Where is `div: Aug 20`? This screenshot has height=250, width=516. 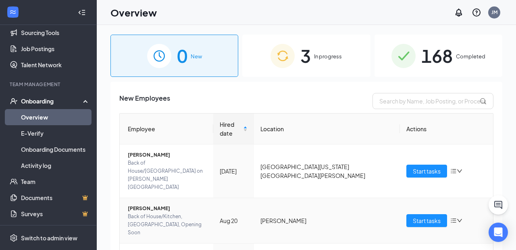
div: Aug 20 is located at coordinates (234, 221).